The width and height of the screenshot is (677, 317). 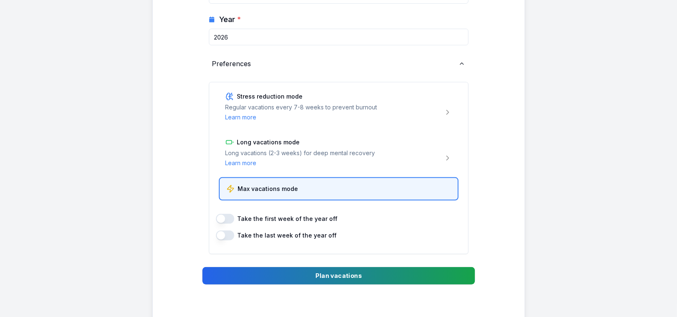 What do you see at coordinates (301, 107) in the screenshot?
I see `p: Regular vacations every 7-8 weeks to prevent burnout` at bounding box center [301, 107].